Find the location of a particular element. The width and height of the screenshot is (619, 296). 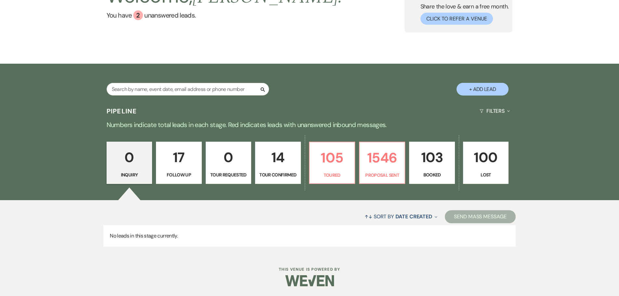

p: 105 is located at coordinates (332, 158).